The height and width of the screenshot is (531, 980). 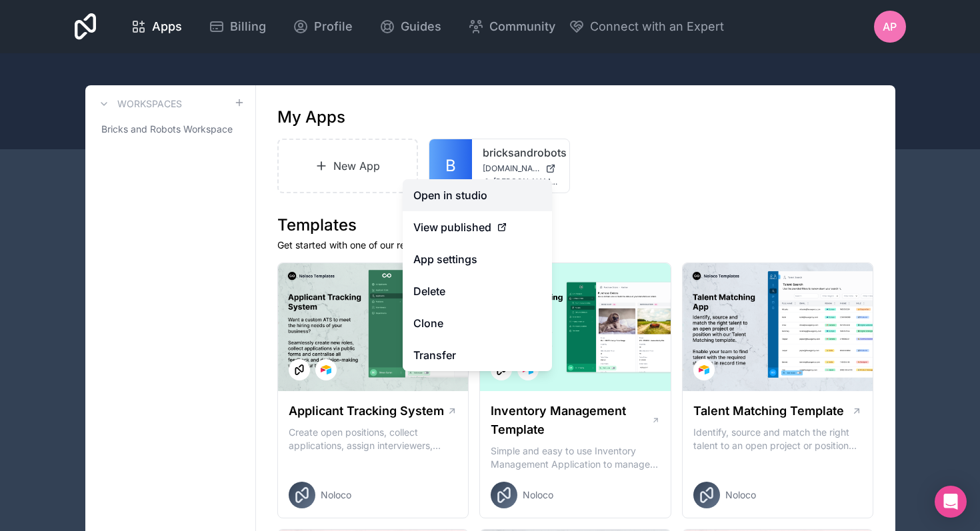 I want to click on a: bricksandrobots, so click(x=521, y=152).